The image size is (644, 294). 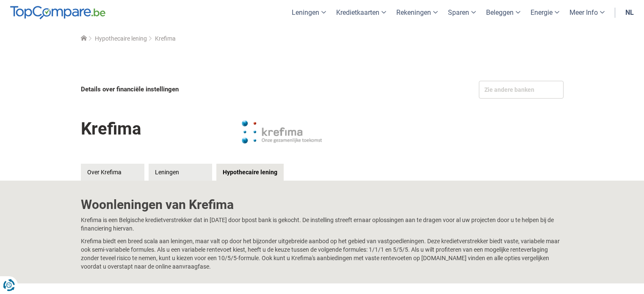 What do you see at coordinates (180, 172) in the screenshot?
I see `a: Leningen` at bounding box center [180, 172].